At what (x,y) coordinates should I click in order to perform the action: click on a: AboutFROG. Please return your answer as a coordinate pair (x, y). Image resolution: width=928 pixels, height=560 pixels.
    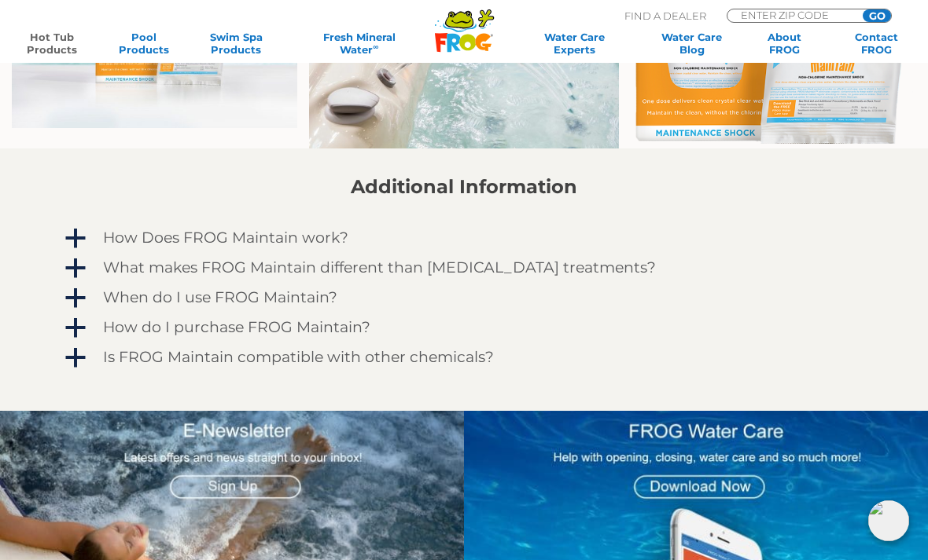
    Looking at the image, I should click on (784, 43).